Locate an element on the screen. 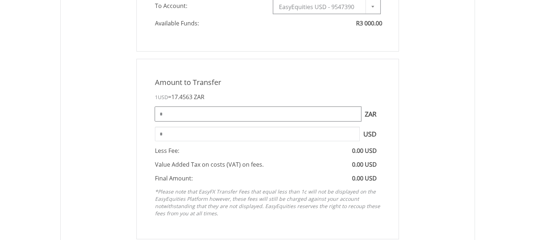  span: Value Added Tax on costs (VAT) on fees. is located at coordinates (209, 165).